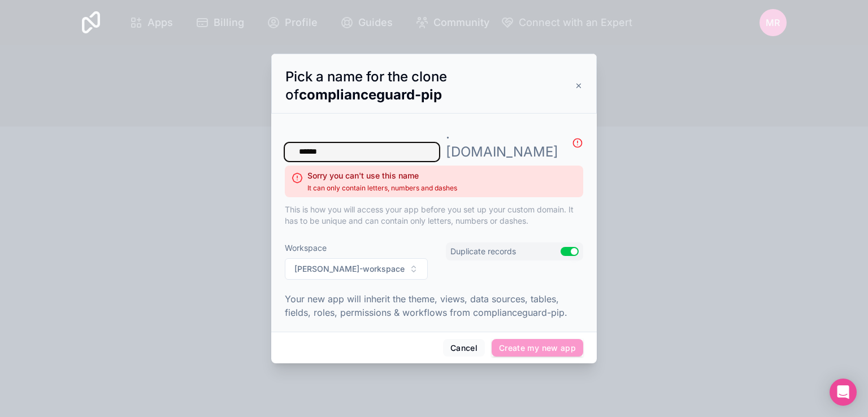 The width and height of the screenshot is (868, 417). Describe the element at coordinates (843, 391) in the screenshot. I see `div: Open Intercom Messenger` at that location.